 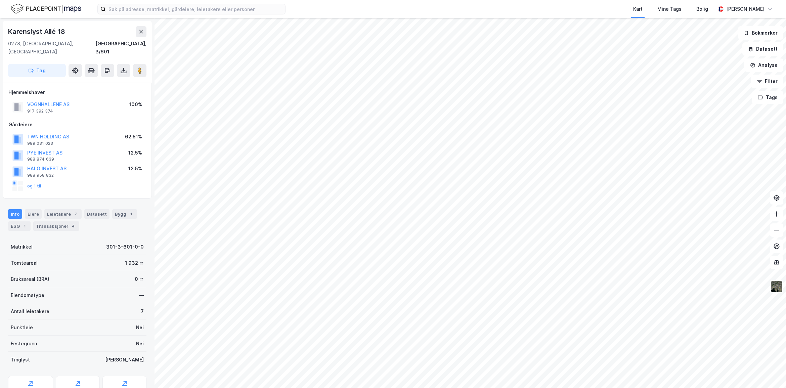 I want to click on div: Karenslyst Allé 18, so click(x=37, y=32).